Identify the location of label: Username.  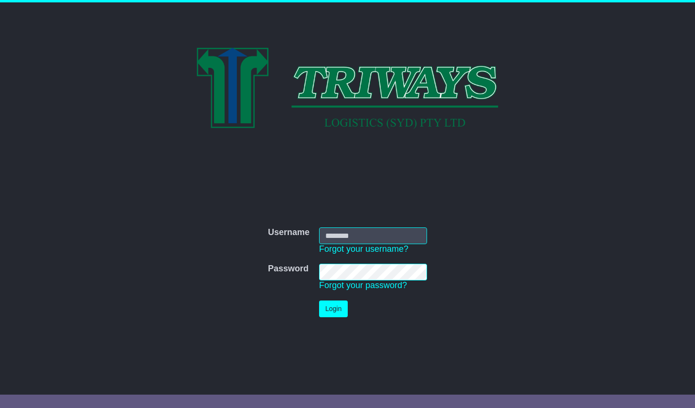
(289, 233).